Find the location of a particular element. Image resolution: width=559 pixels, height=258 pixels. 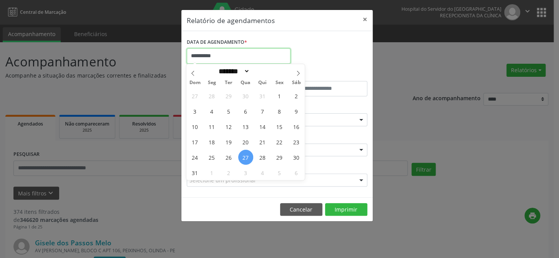

span: Agosto 31, 2025 is located at coordinates (195, 172).